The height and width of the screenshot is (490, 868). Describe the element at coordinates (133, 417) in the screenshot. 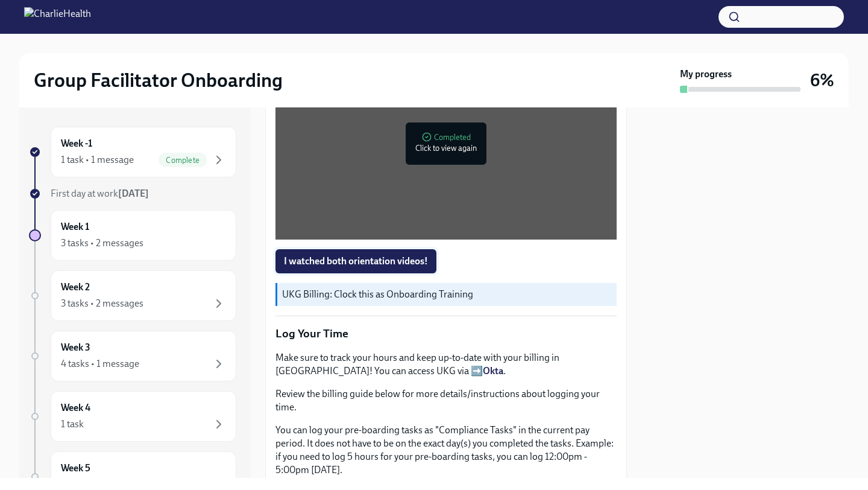

I see `a: Week 41 task` at that location.